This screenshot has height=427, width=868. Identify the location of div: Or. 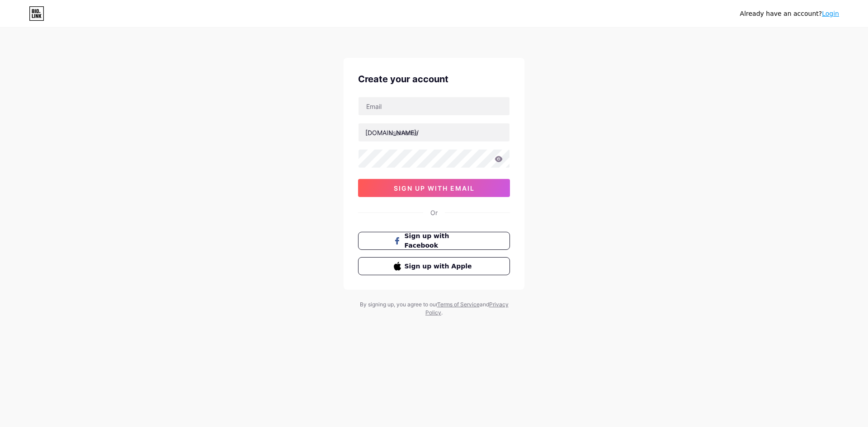
(434, 212).